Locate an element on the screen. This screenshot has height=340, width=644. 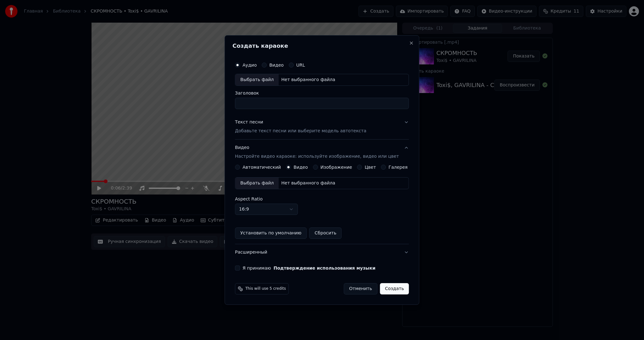
label: Я принимаю is located at coordinates (309, 268).